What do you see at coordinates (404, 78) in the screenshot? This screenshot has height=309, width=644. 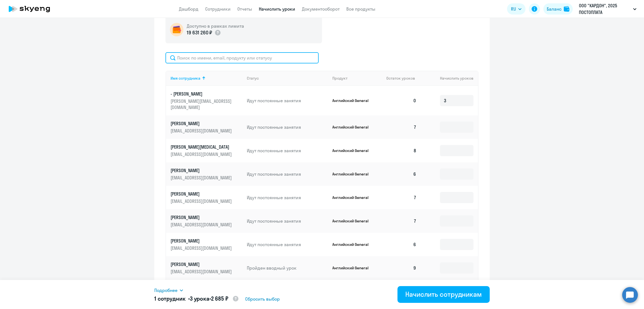 I see `div: Остаток уроков` at bounding box center [404, 78].